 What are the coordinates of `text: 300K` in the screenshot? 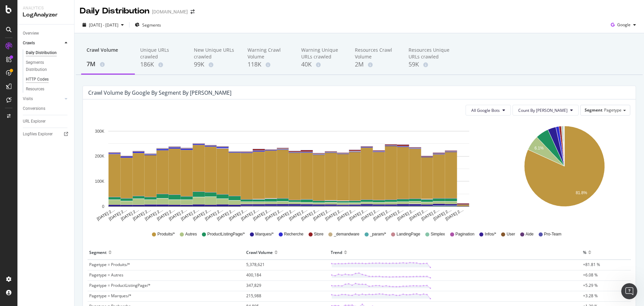 It's located at (100, 131).